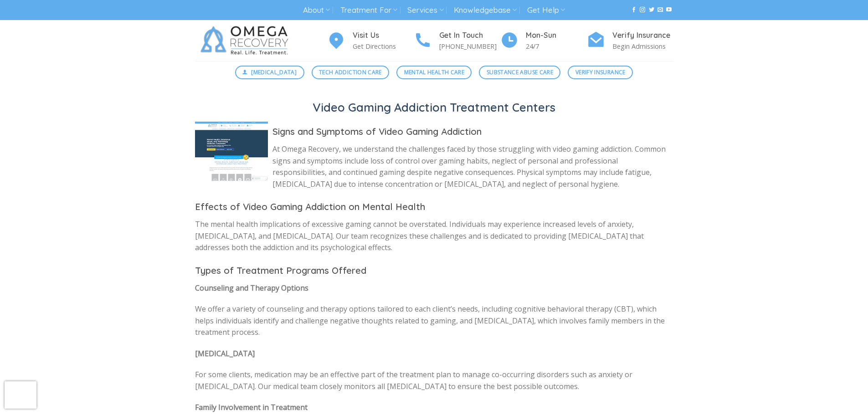 This screenshot has height=415, width=868. What do you see at coordinates (434, 72) in the screenshot?
I see `span: Mental Health Care` at bounding box center [434, 72].